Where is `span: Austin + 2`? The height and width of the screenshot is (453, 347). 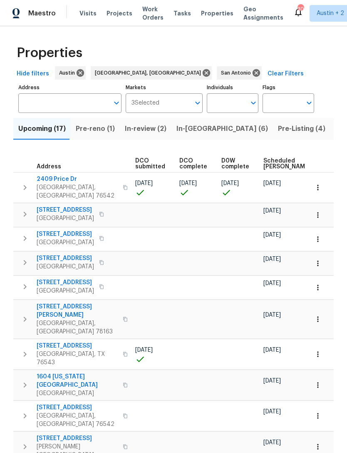 span: Austin + 2 is located at coordinates (331, 13).